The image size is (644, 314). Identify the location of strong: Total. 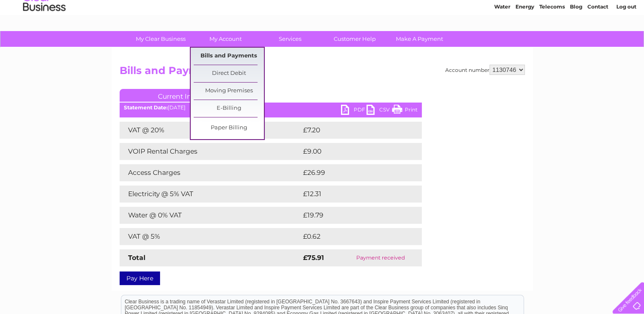
(137, 257).